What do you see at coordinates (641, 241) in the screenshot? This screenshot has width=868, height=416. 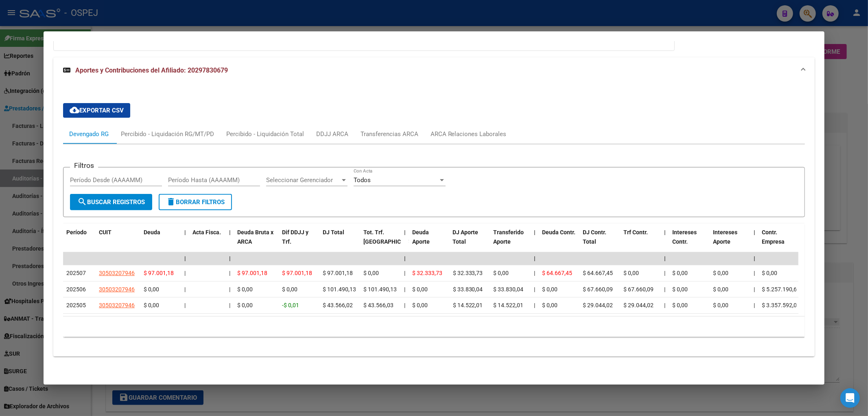 I see `datatable-header-cell: Trf Contr.` at bounding box center [641, 241].